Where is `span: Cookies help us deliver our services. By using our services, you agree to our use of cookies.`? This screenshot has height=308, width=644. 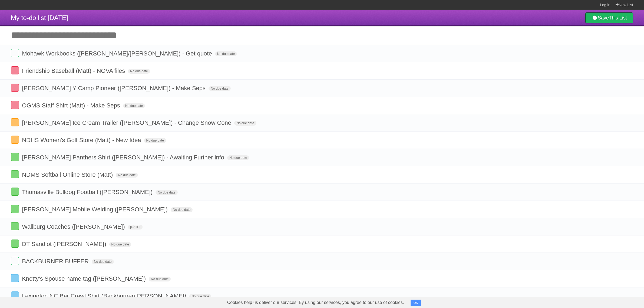
span: Cookies help us deliver our services. By using our services, you agree to our use of cookies. is located at coordinates (315, 303).